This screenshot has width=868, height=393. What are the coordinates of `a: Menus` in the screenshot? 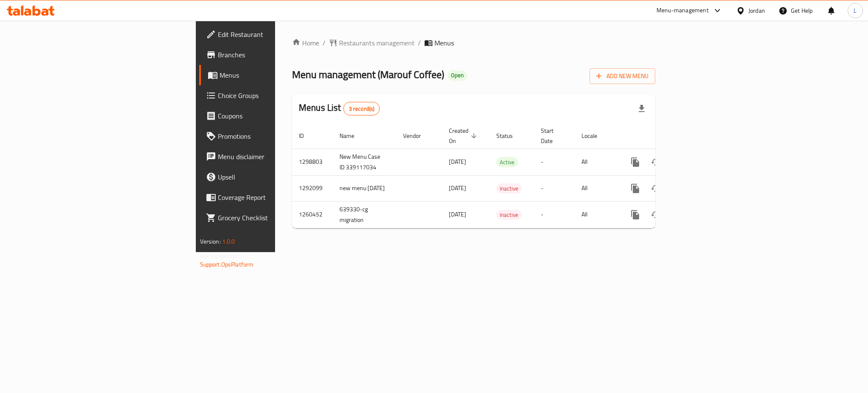 It's located at (270, 75).